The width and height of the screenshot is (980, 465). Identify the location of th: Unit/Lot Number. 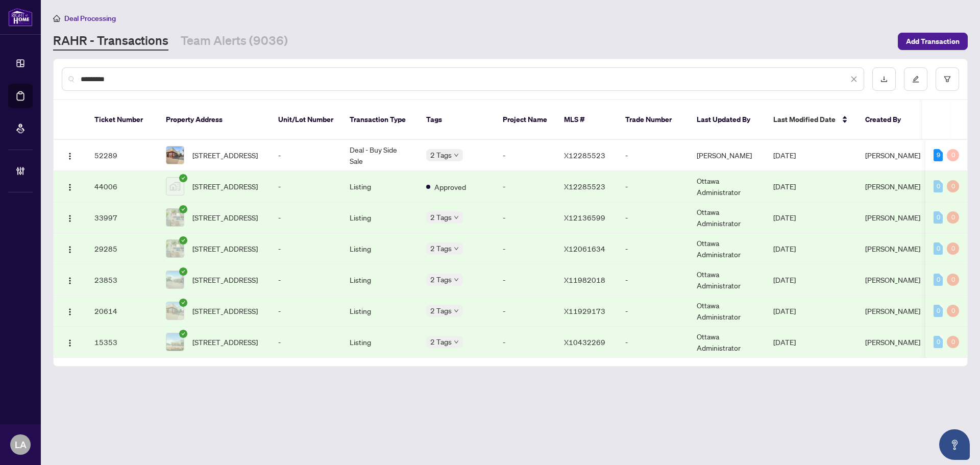
(306, 120).